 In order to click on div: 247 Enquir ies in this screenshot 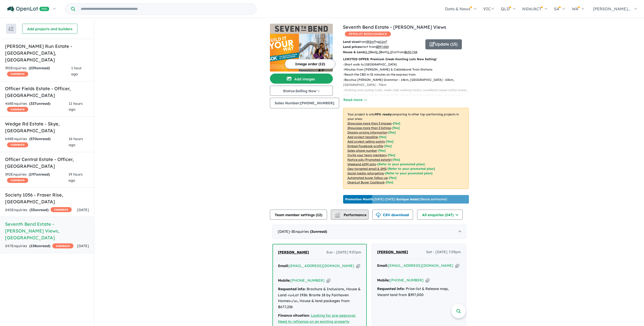, I will do `click(39, 246)`.